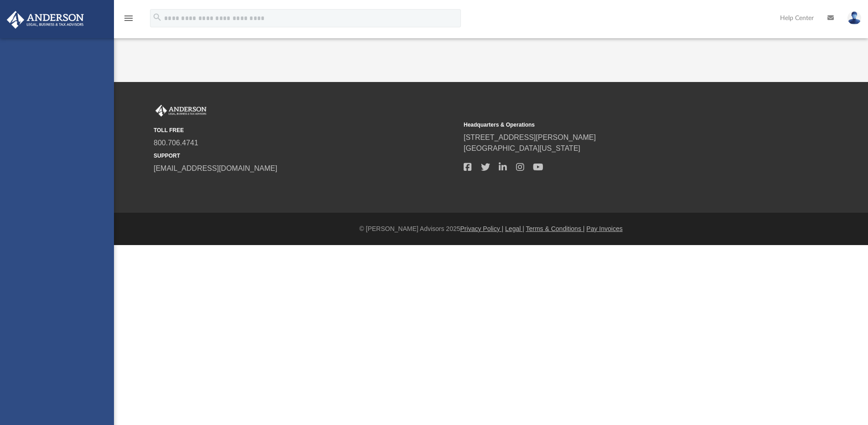 The width and height of the screenshot is (868, 425). What do you see at coordinates (515, 229) in the screenshot?
I see `a: Legal |` at bounding box center [515, 229].